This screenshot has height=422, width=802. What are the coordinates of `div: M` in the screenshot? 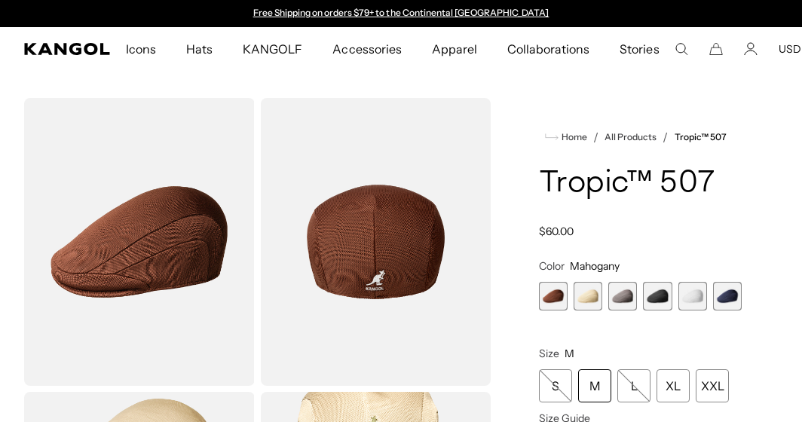 It's located at (595, 386).